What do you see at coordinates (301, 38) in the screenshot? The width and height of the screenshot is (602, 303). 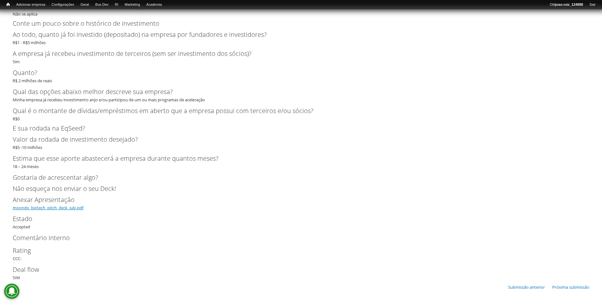 I see `div: R$1 - R$5 milhões` at bounding box center [301, 38].